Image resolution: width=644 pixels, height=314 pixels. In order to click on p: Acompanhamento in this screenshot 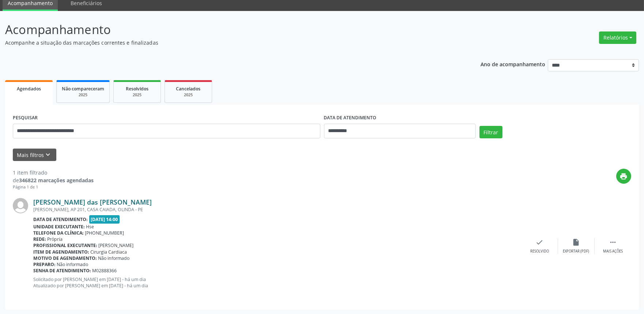, I will do `click(227, 29)`.